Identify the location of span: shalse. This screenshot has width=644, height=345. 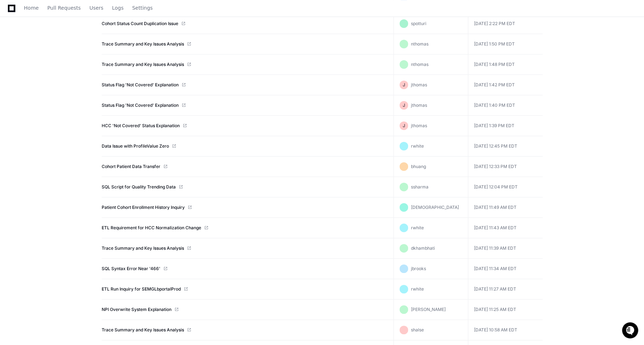
(417, 329).